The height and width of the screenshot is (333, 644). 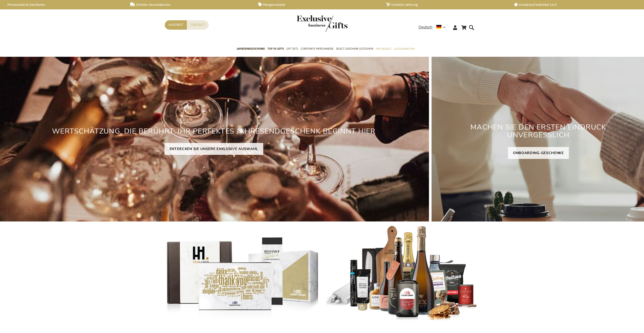 I want to click on a: Mengenrabatte, so click(x=318, y=5).